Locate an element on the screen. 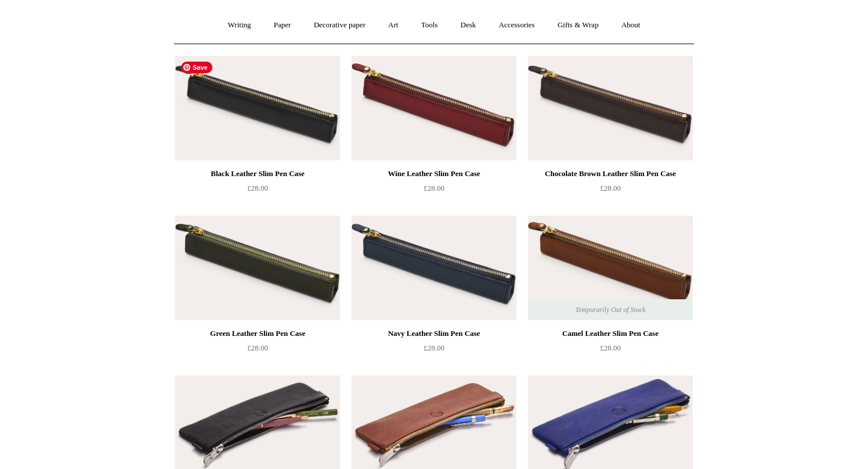 The width and height of the screenshot is (868, 469). a: Paper is located at coordinates (282, 25).